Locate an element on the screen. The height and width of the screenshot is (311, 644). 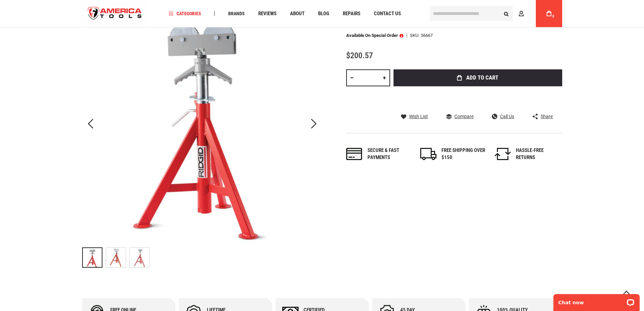
img: shipping is located at coordinates (428, 154).